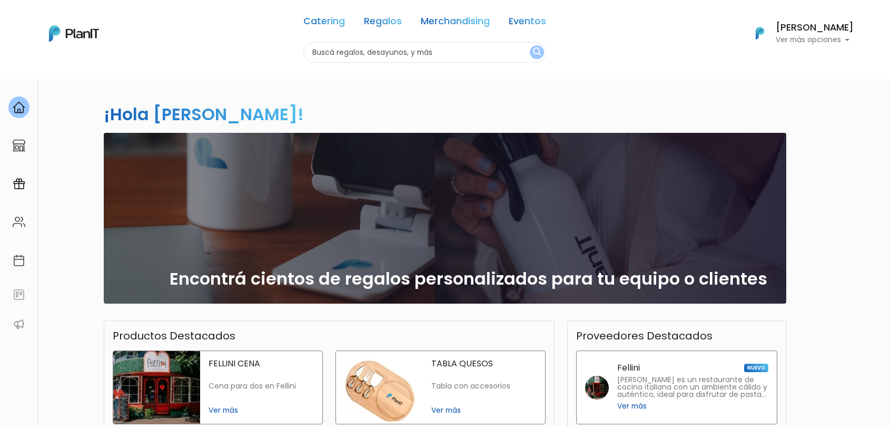  Describe the element at coordinates (629, 368) in the screenshot. I see `p: Fellini` at that location.